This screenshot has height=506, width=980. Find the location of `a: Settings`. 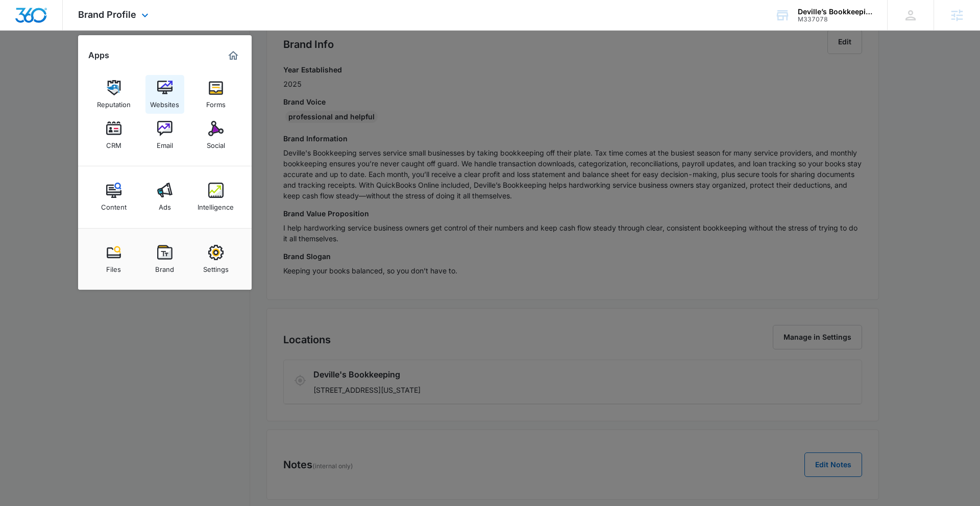

a: Settings is located at coordinates (216, 259).